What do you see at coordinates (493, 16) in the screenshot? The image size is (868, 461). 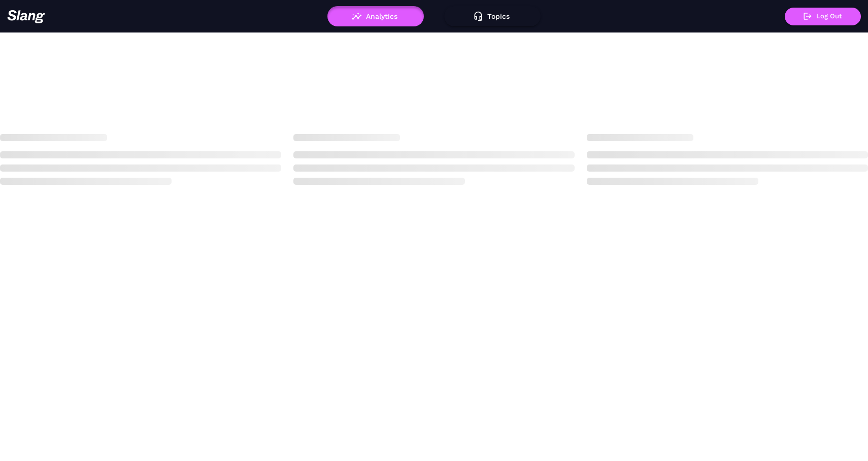 I see `a: Topics` at bounding box center [493, 16].